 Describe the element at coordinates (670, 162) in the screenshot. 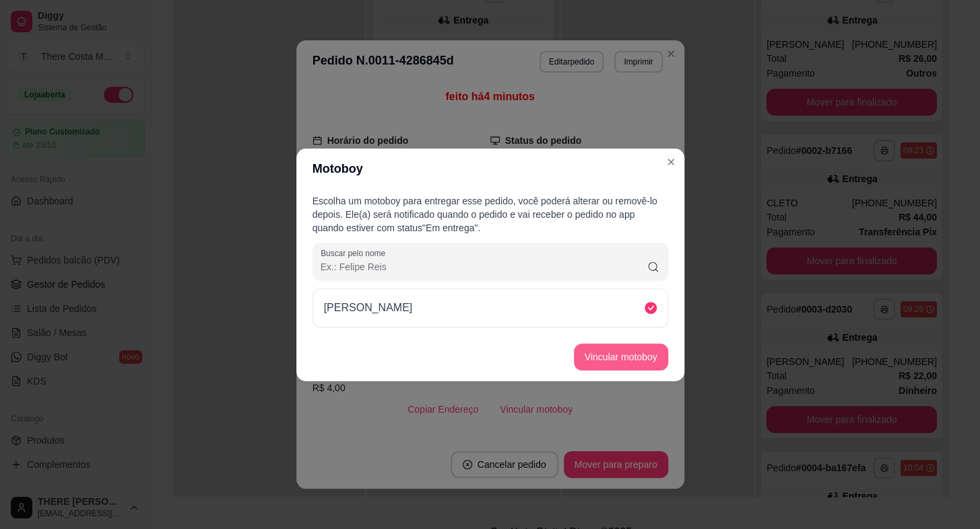

I see `button: Close` at that location.